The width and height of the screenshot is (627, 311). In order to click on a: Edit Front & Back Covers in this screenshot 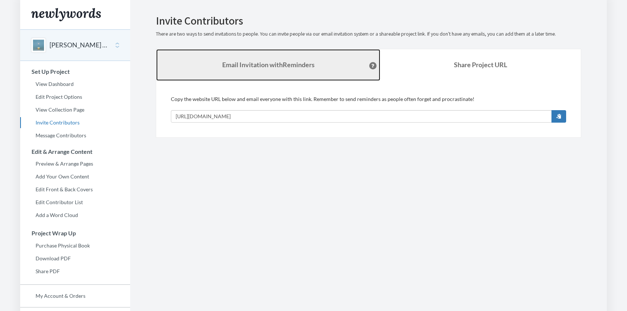, I will do `click(75, 189)`.